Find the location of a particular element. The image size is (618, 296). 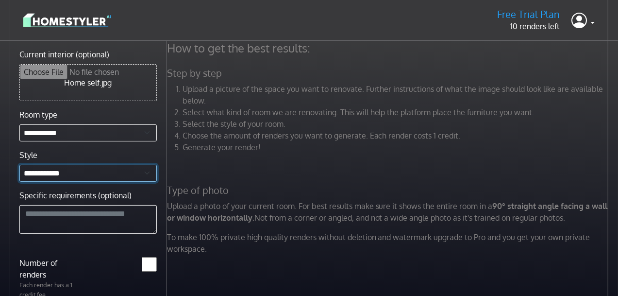

h5: Type of photo is located at coordinates (389, 190).